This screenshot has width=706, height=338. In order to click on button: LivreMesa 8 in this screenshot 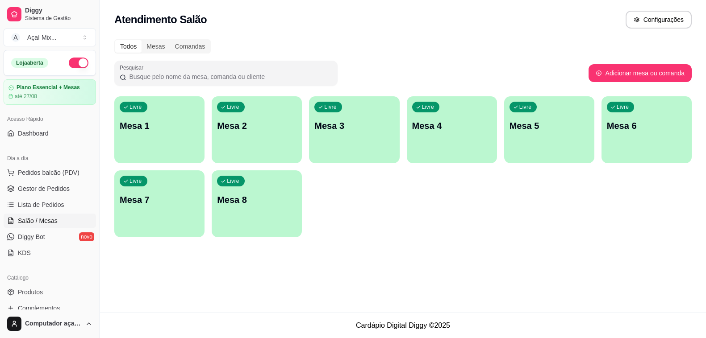, I will do `click(257, 204)`.